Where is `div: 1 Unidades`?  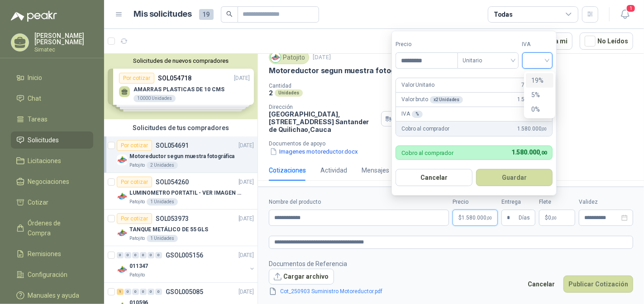 div: 1 Unidades is located at coordinates (162, 202).